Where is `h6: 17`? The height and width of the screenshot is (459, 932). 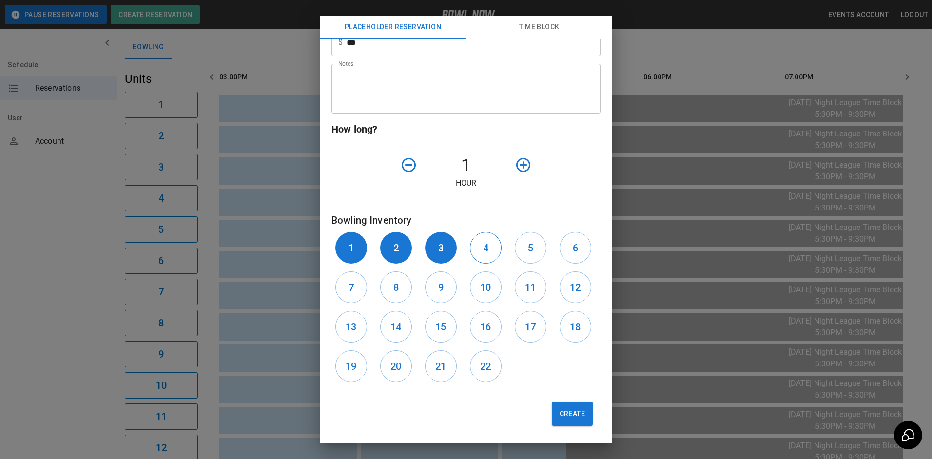 h6: 17 is located at coordinates (531, 327).